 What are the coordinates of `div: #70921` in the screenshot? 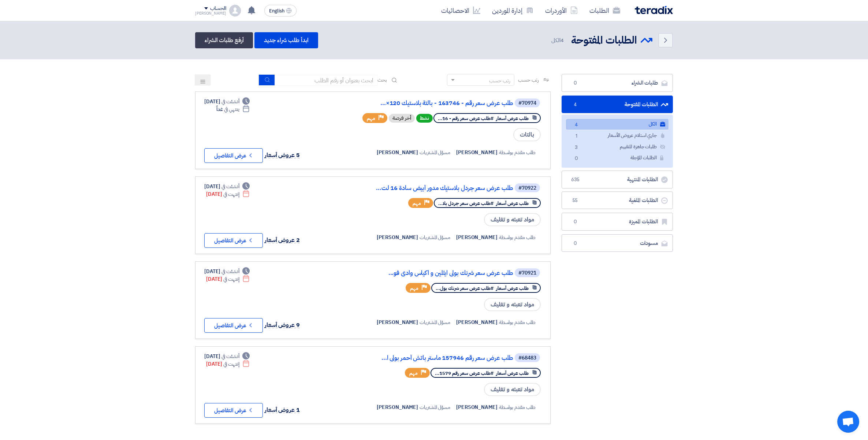 It's located at (527, 273).